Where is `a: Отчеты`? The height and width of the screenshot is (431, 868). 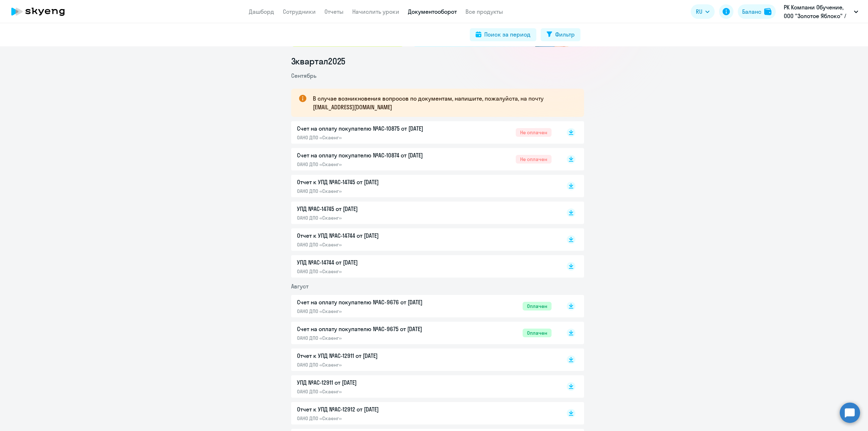
a: Отчеты is located at coordinates (334, 12).